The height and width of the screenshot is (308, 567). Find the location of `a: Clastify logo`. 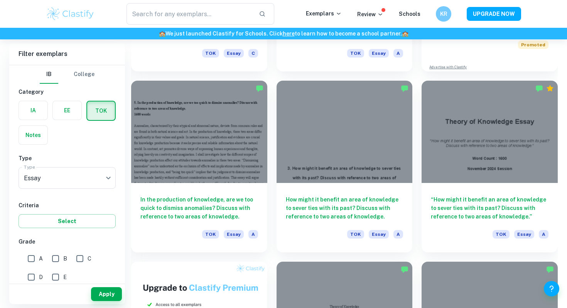

a: Clastify logo is located at coordinates (70, 14).